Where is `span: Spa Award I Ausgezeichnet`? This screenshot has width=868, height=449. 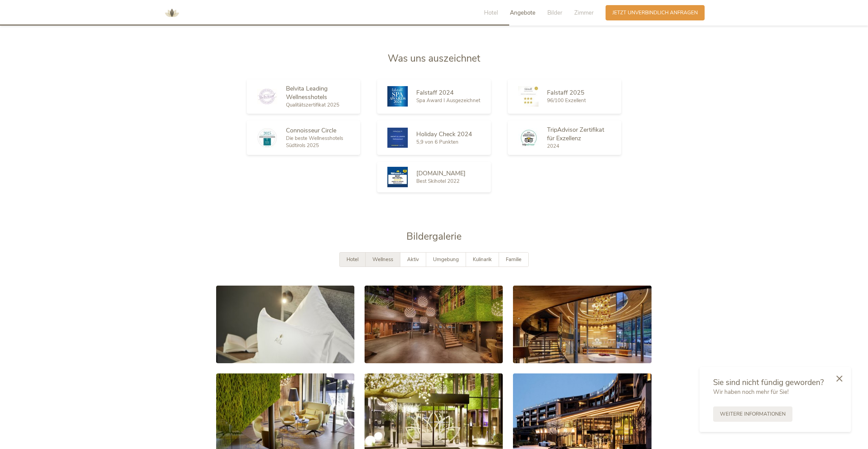 span: Spa Award I Ausgezeichnet is located at coordinates (448, 100).